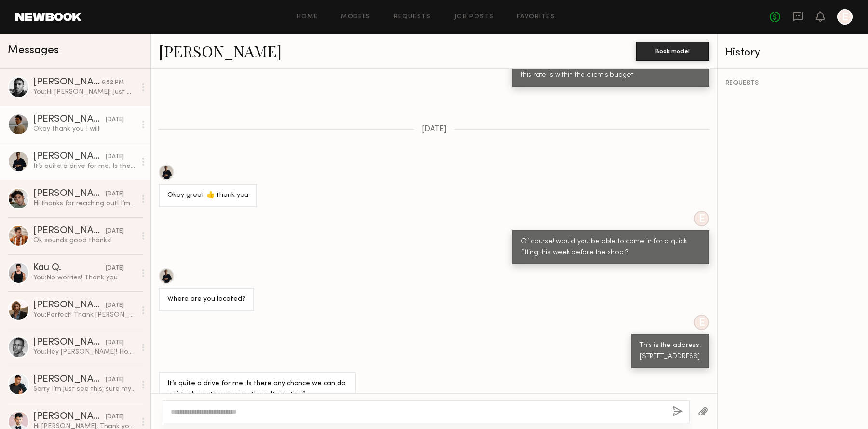  Describe the element at coordinates (84, 204) in the screenshot. I see `div: Hi thanks for reaching out! I’m actually going out of town the 9th but I’m available the 8th and ...` at that location.